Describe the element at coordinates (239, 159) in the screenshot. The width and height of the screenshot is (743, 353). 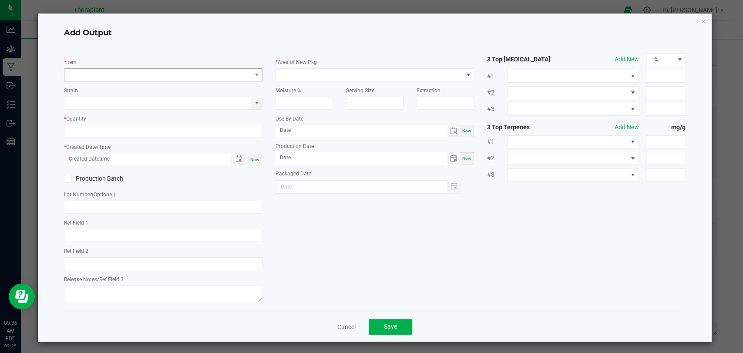
I see `span: Toggle popup` at that location.